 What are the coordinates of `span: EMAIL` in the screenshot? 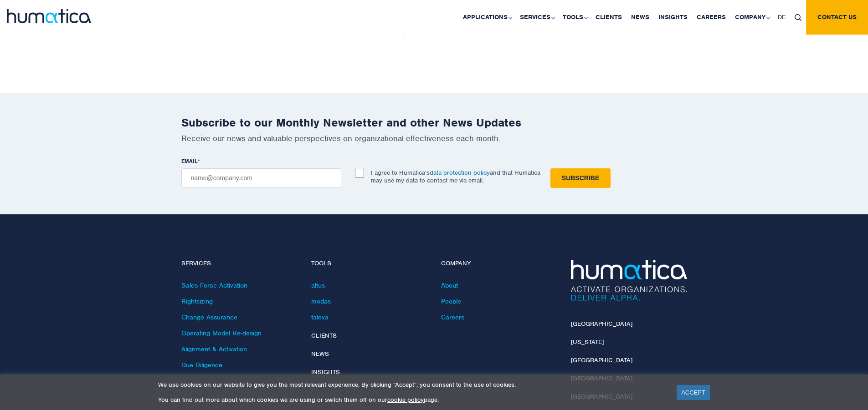 It's located at (190, 161).